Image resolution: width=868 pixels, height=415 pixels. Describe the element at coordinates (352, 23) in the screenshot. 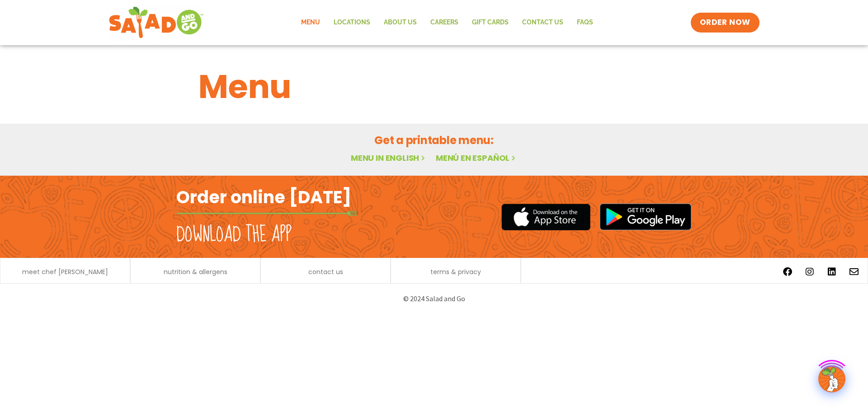

I see `a: Locations` at that location.